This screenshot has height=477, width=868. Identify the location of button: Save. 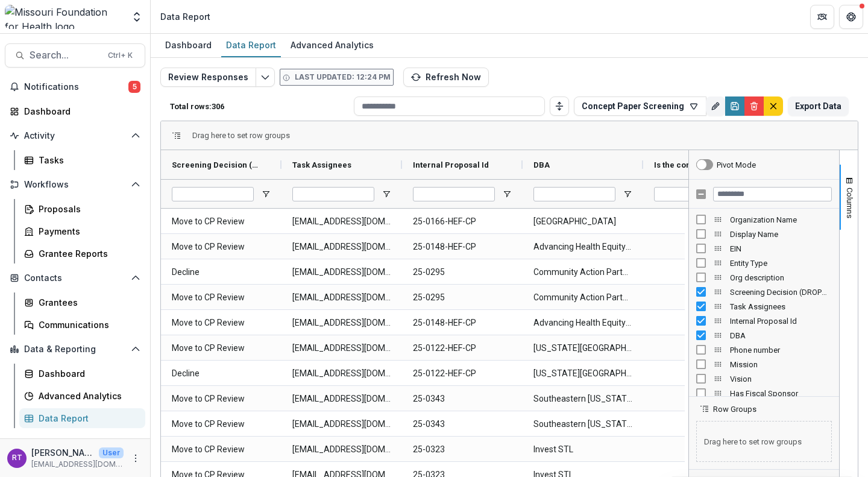
(735, 106).